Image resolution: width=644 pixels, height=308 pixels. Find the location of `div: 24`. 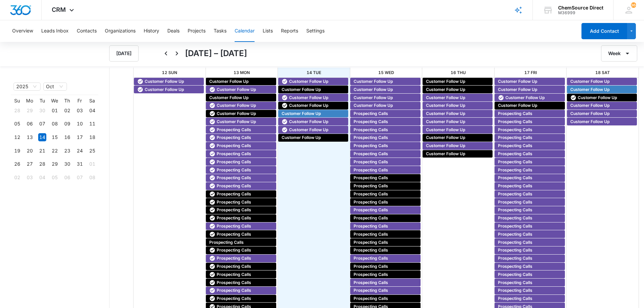

div: 24 is located at coordinates (80, 150).